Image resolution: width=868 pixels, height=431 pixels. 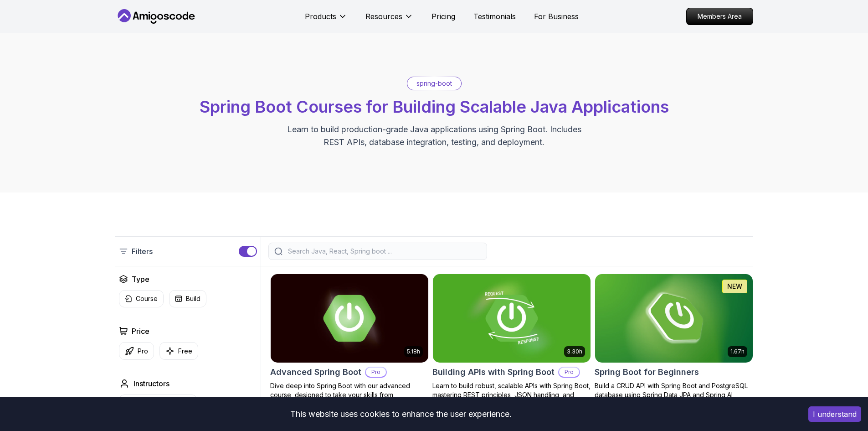 I want to click on button: Build, so click(x=188, y=299).